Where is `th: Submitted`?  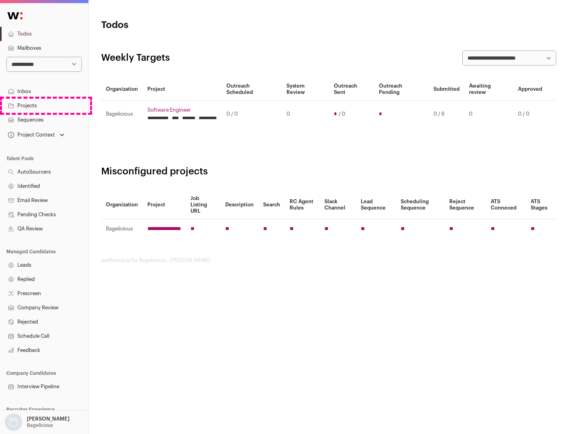
th: Submitted is located at coordinates (446, 89).